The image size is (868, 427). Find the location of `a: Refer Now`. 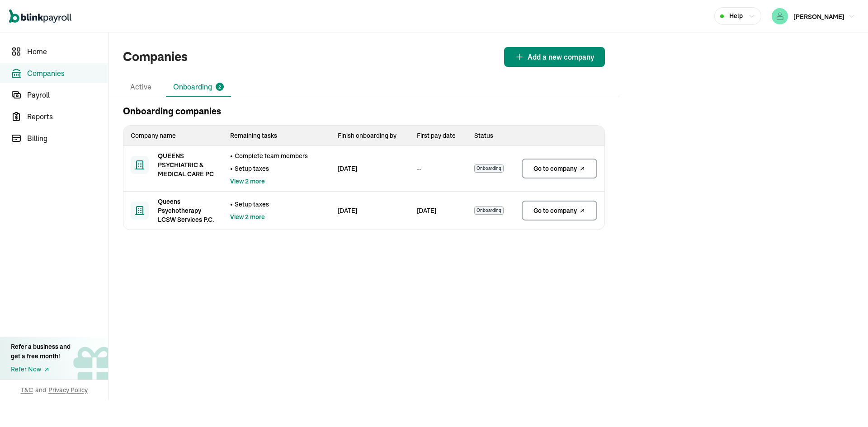

a: Refer Now is located at coordinates (41, 369).